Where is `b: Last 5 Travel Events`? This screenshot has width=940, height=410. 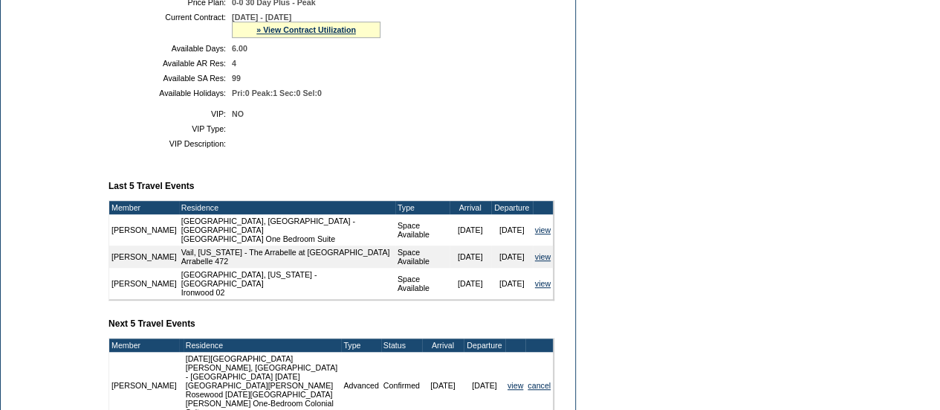
b: Last 5 Travel Events is located at coordinates (151, 186).